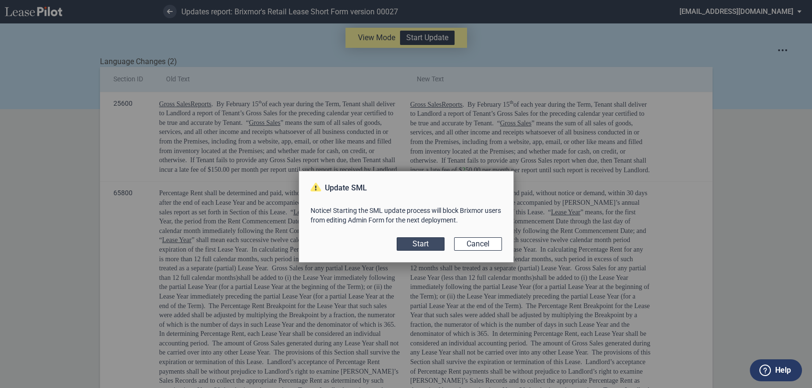  What do you see at coordinates (406, 215) in the screenshot?
I see `p: Notice! Starting the SML update process will block Brixmor users from editing Admin Form for the ...` at bounding box center [406, 215].